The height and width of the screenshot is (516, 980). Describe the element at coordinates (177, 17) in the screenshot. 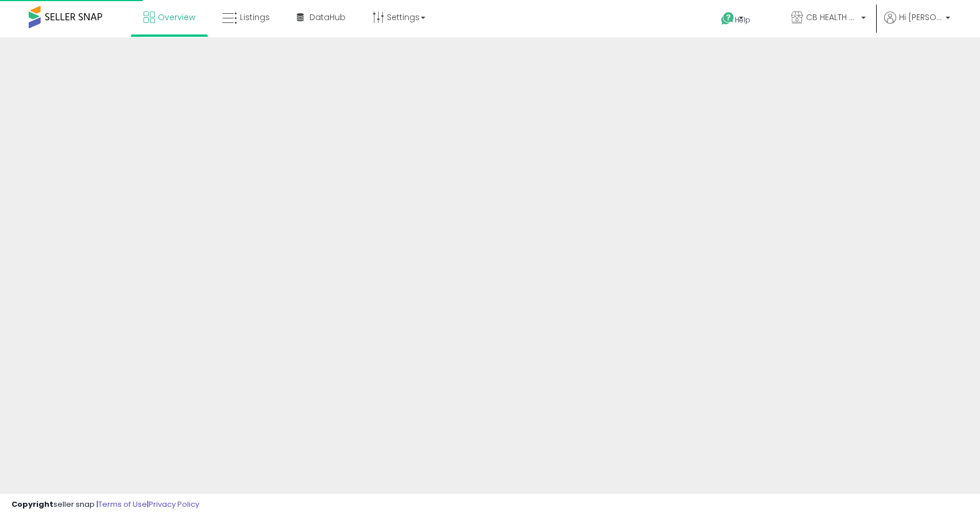

I see `span: Overview` at that location.